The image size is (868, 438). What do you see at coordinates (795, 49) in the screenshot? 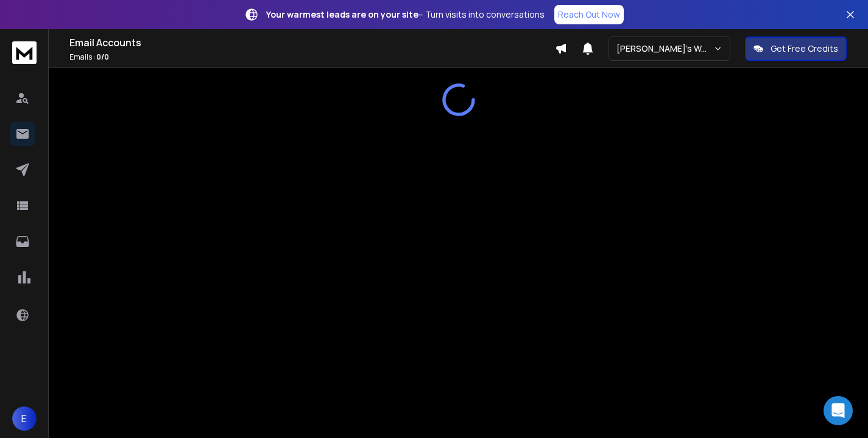
I see `button: Get Free Credits` at bounding box center [795, 49].